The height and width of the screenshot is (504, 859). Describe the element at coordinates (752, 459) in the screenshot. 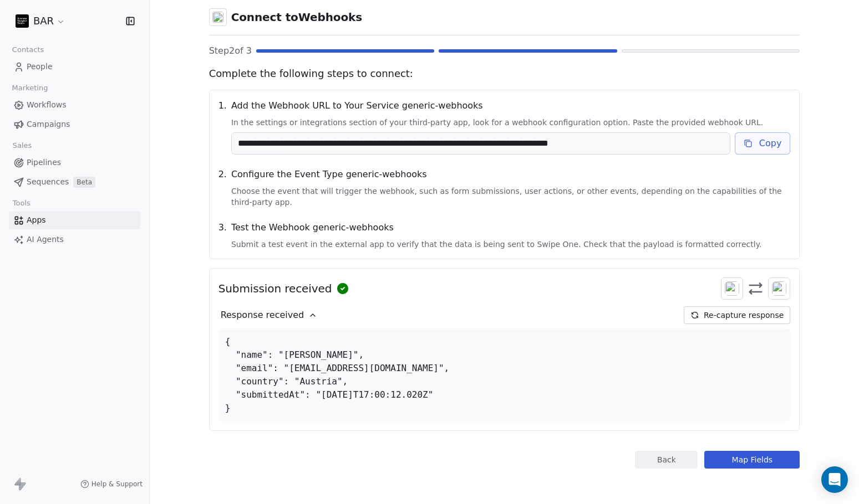

I see `button: Map Fields` at that location.